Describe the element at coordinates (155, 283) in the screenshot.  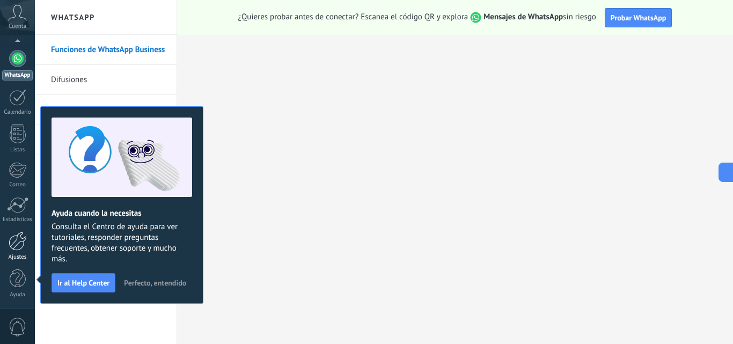
I see `button: Perfecto, entendido` at that location.